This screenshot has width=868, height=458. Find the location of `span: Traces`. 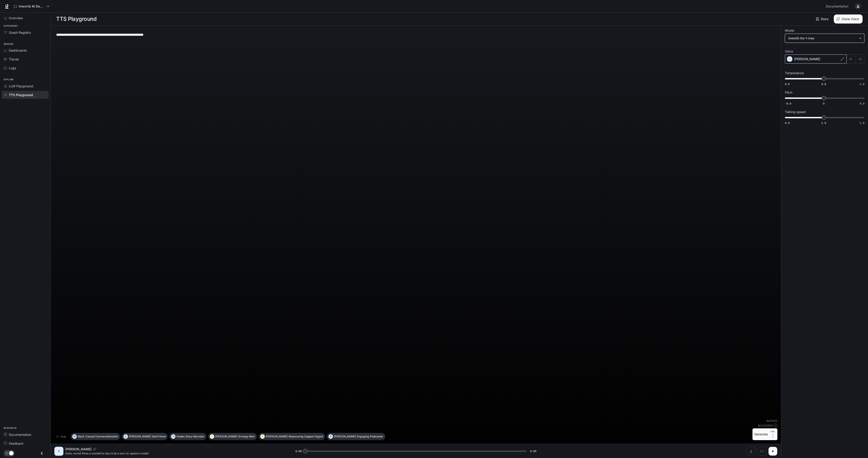

span: Traces is located at coordinates (14, 59).